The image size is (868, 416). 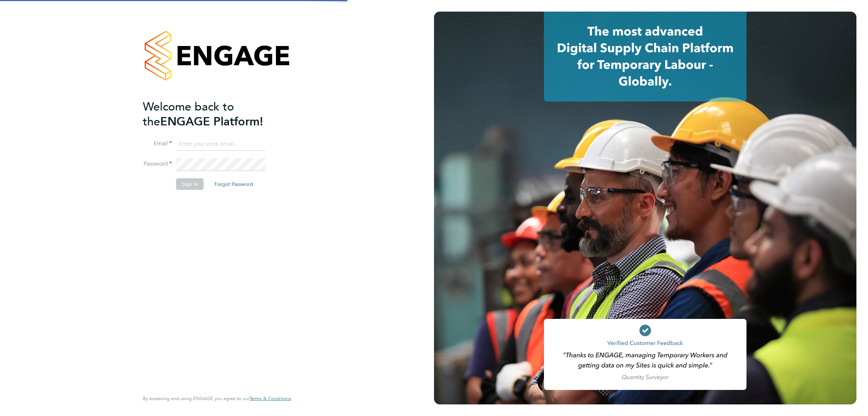 I want to click on a: Terms & Conditions, so click(x=270, y=398).